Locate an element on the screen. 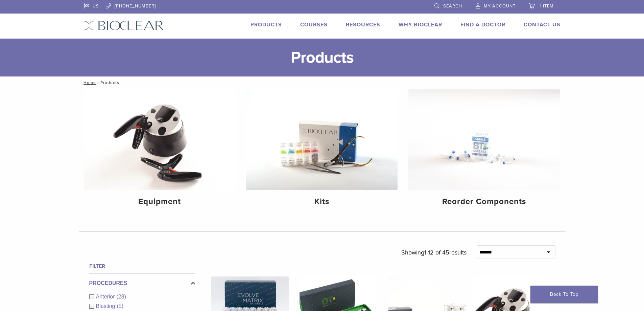  a: Kits is located at coordinates (322, 151).